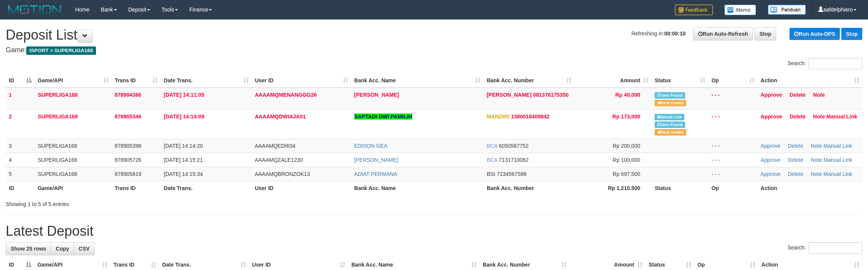  What do you see at coordinates (627, 146) in the screenshot?
I see `span: Rp 200,000` at bounding box center [627, 146].